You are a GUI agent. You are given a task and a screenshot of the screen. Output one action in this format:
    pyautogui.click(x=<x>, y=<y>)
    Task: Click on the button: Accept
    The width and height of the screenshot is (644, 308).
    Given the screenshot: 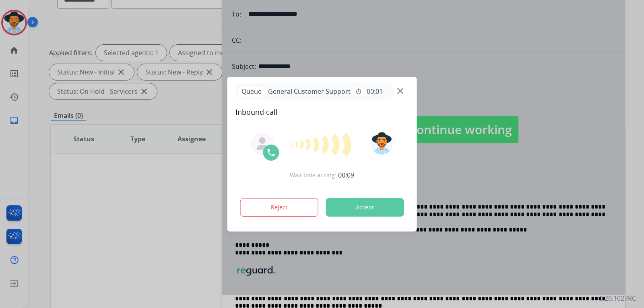 What is the action you would take?
    pyautogui.click(x=365, y=207)
    